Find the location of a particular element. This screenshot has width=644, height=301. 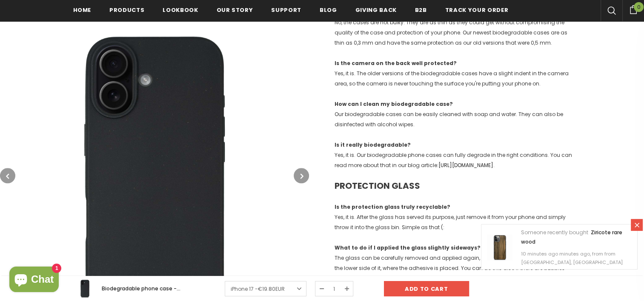

p: Yes, it is. The older versions of the biodegradable cases have a slight indent in the camera area... is located at coordinates (455, 74).